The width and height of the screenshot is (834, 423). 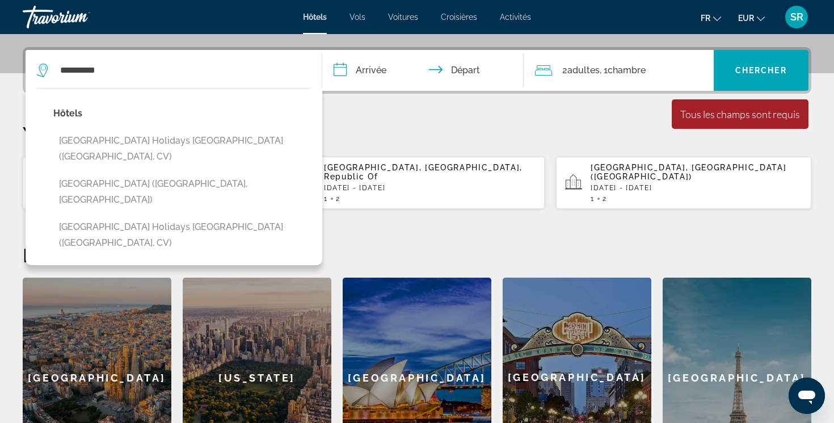 What do you see at coordinates (515, 17) in the screenshot?
I see `span: Activités` at bounding box center [515, 17].